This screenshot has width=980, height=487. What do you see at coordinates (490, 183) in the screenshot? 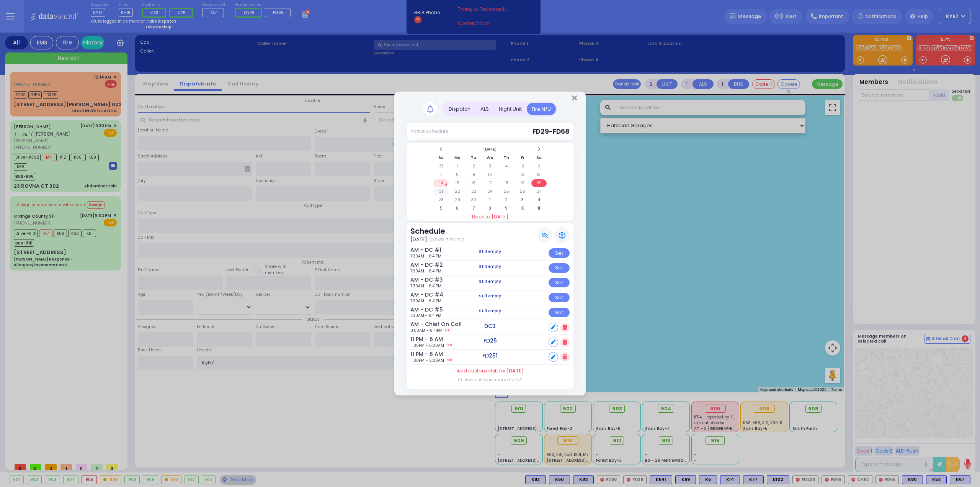
I see `td: 17` at bounding box center [490, 183].